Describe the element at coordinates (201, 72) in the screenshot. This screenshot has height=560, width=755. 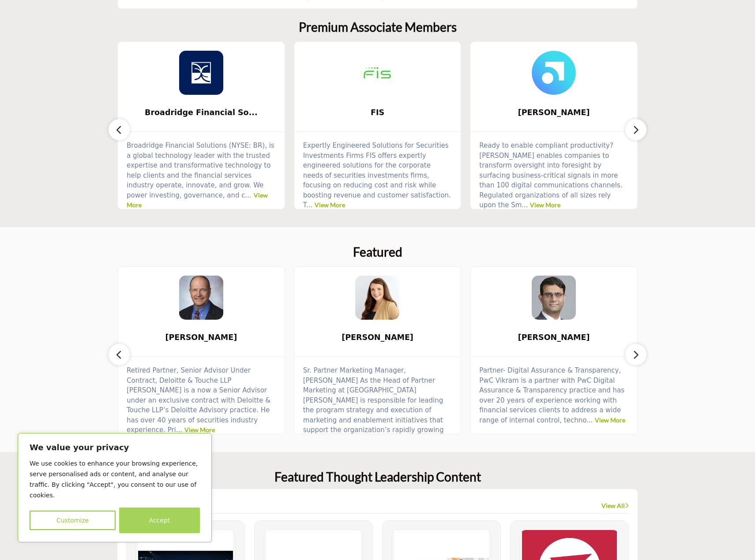
I see `img: Broadridge Financial Solutions, Inc.` at that location.